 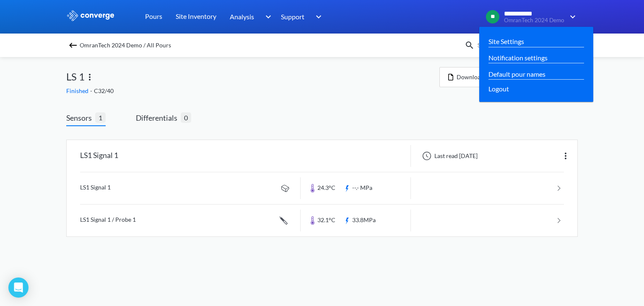 I want to click on img: backspace.svg, so click(x=73, y=45).